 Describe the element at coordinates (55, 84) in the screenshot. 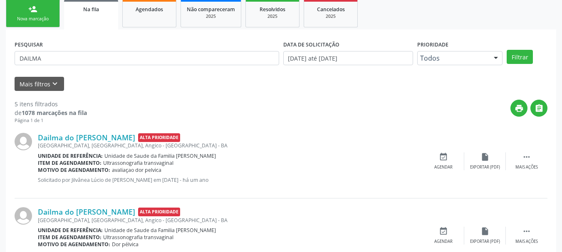

I see `i: keyboard_arrow_down` at that location.